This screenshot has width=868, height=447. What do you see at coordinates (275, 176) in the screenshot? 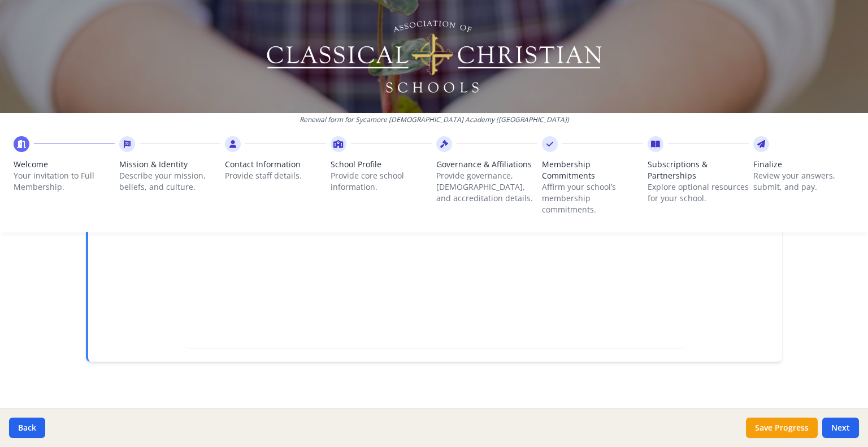
I see `p: Provide staff details.` at bounding box center [275, 176].